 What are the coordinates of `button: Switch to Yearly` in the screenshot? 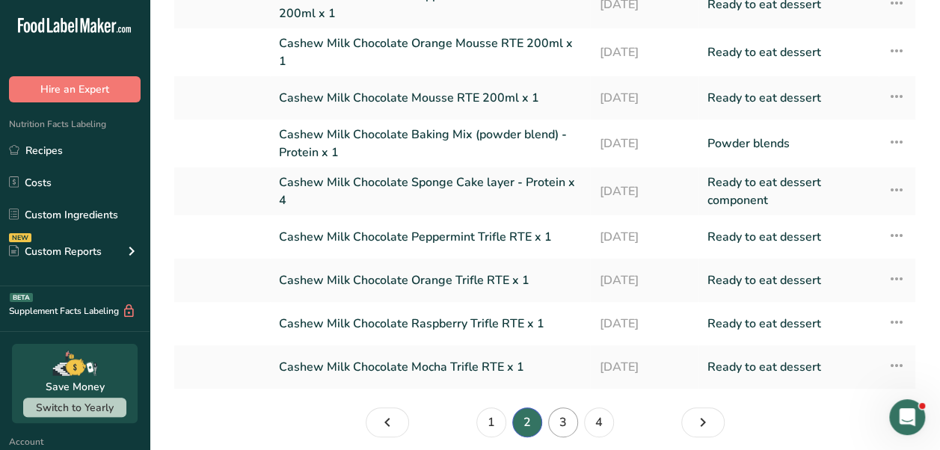 It's located at (75, 408).